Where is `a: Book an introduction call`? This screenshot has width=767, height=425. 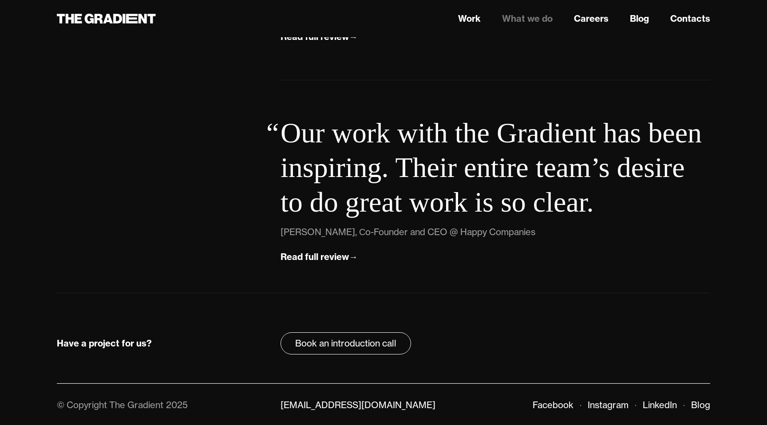 a: Book an introduction call is located at coordinates (346, 344).